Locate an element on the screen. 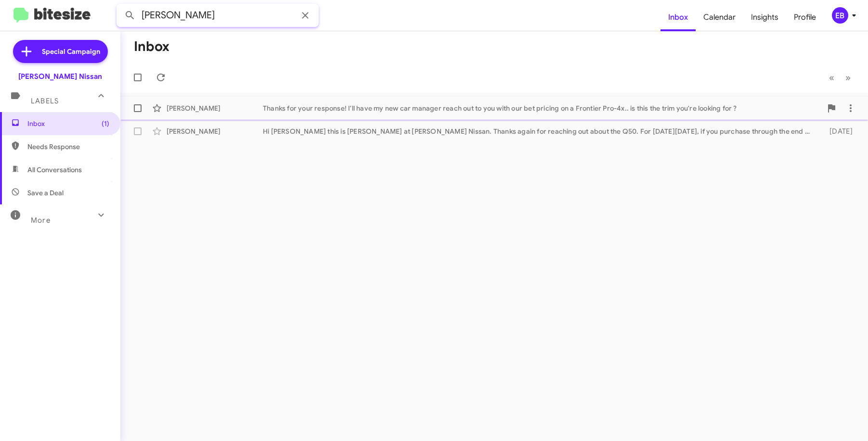  span: Labels is located at coordinates (45, 101).